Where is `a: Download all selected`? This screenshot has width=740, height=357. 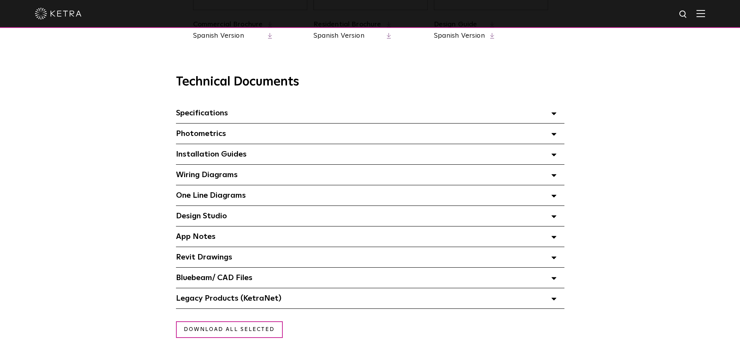
a: Download all selected is located at coordinates (229, 330).